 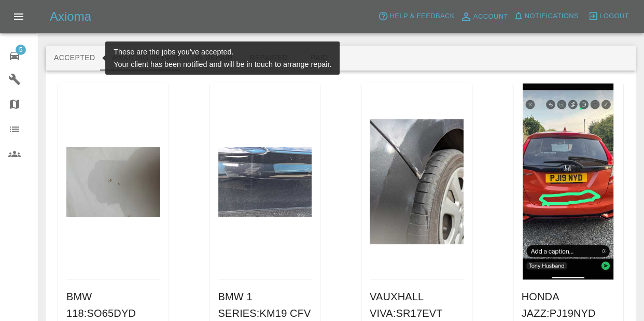 What do you see at coordinates (614, 16) in the screenshot?
I see `span: Logout` at bounding box center [614, 16].